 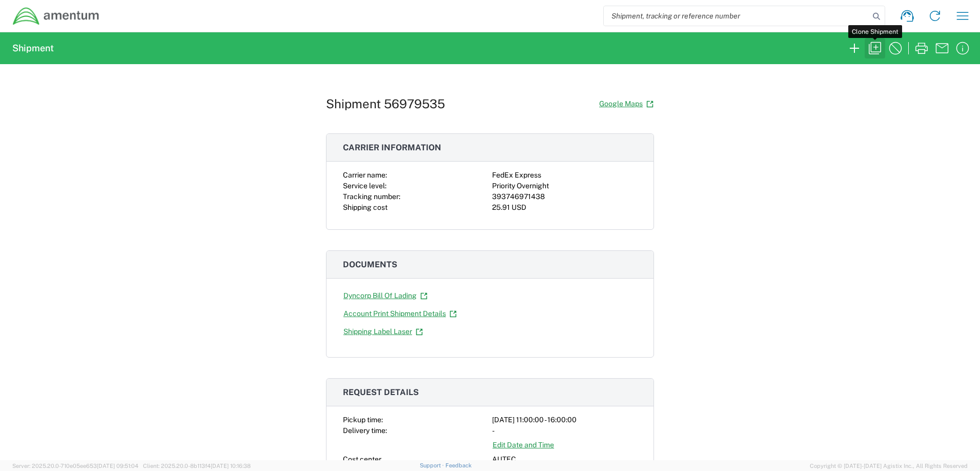 I want to click on span: Tracking number:, so click(x=372, y=196).